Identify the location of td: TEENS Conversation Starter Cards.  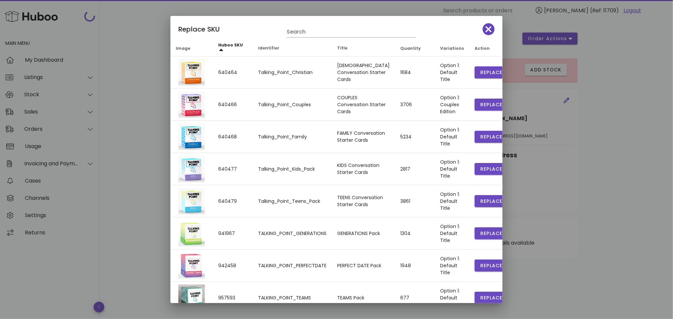
(363, 201).